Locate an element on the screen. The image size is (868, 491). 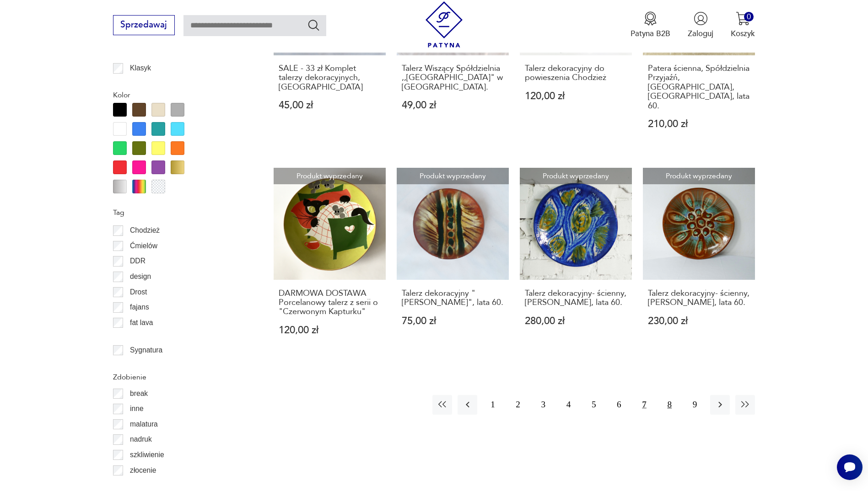
p: Koszyk is located at coordinates (742, 34).